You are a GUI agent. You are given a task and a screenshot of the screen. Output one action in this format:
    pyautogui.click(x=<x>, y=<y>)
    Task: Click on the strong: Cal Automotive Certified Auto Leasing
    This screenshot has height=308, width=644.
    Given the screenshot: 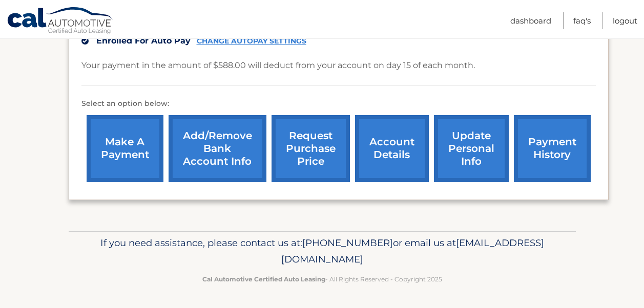 What is the action you would take?
    pyautogui.click(x=264, y=279)
    